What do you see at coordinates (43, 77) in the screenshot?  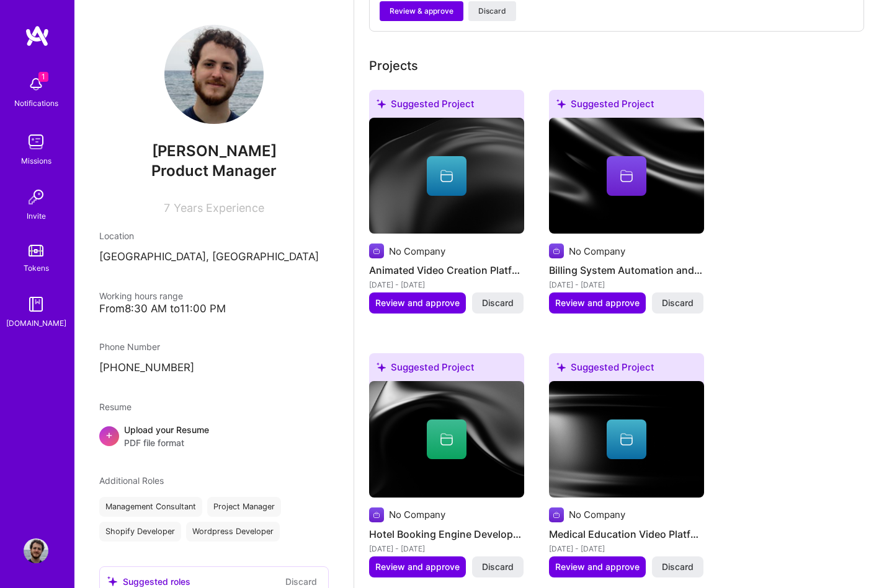 I see `span: 1` at bounding box center [43, 77].